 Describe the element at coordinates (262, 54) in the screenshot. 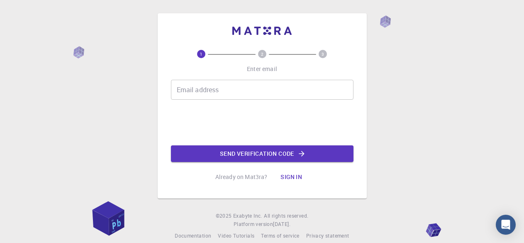

I see `text: 2` at that location.